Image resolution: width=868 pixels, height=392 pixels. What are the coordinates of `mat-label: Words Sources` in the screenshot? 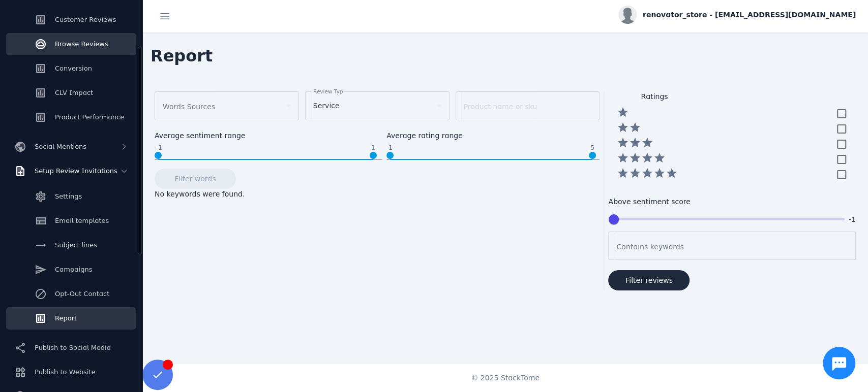 It's located at (189, 107).